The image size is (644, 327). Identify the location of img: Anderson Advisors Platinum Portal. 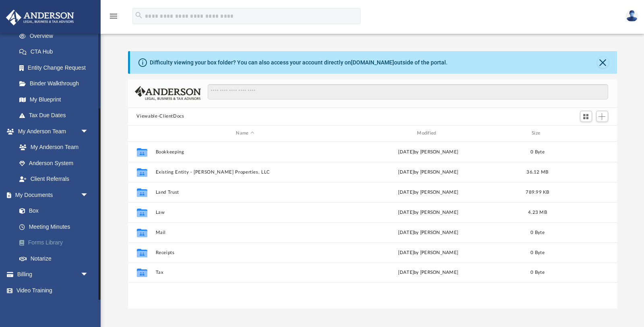
(40, 17).